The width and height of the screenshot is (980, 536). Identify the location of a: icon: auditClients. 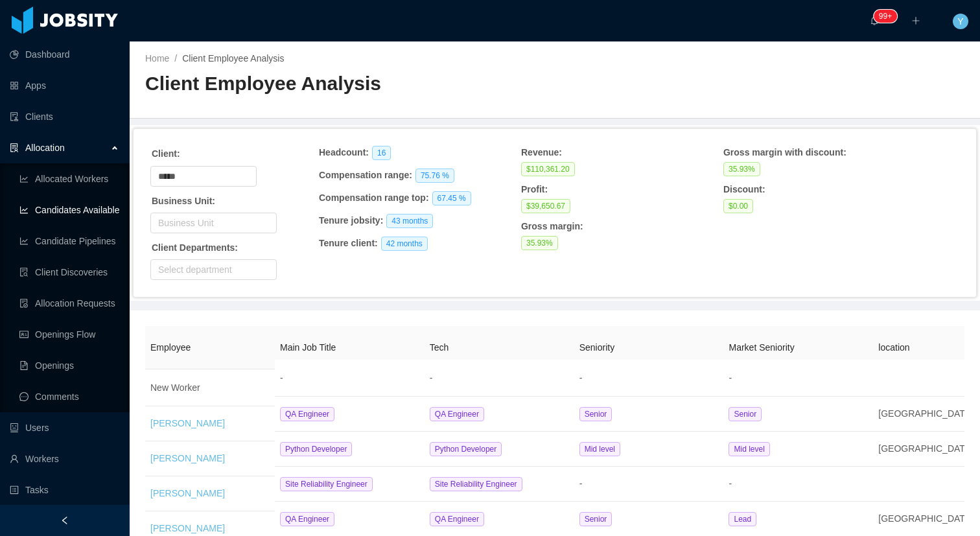
(65, 117).